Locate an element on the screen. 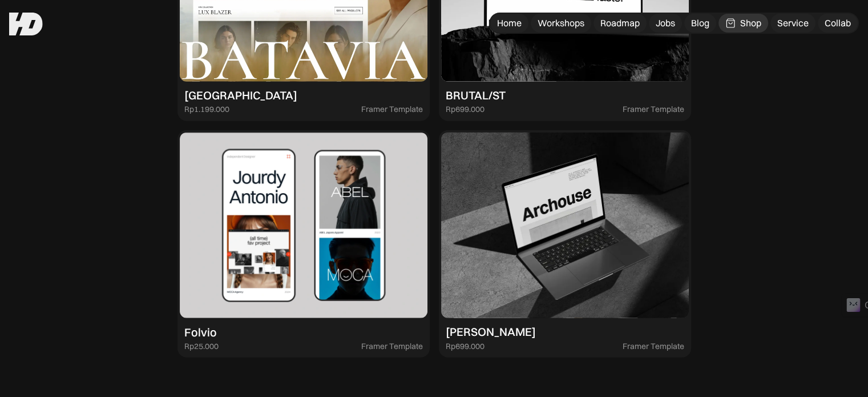 This screenshot has height=397, width=868. a: Workshops is located at coordinates (561, 23).